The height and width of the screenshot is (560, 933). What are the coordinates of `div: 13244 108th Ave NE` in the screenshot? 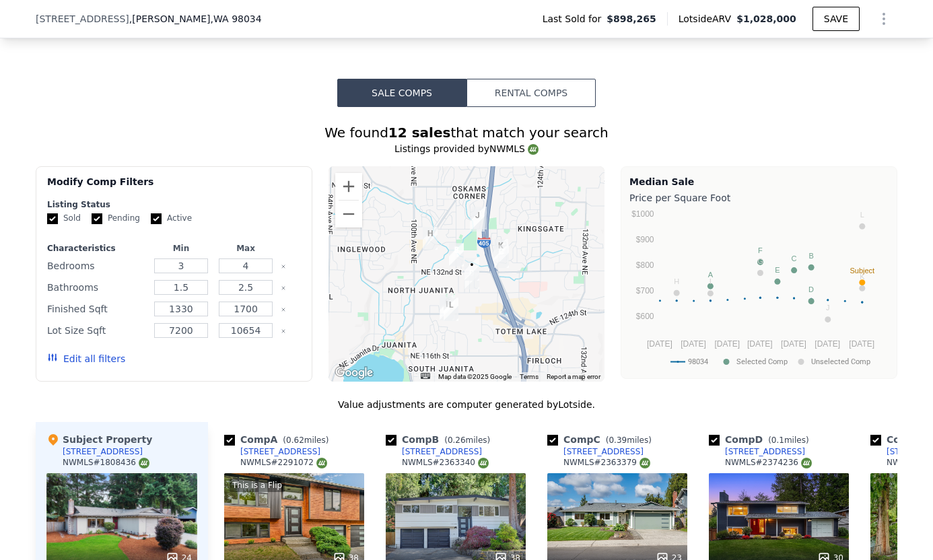 It's located at (456, 254).